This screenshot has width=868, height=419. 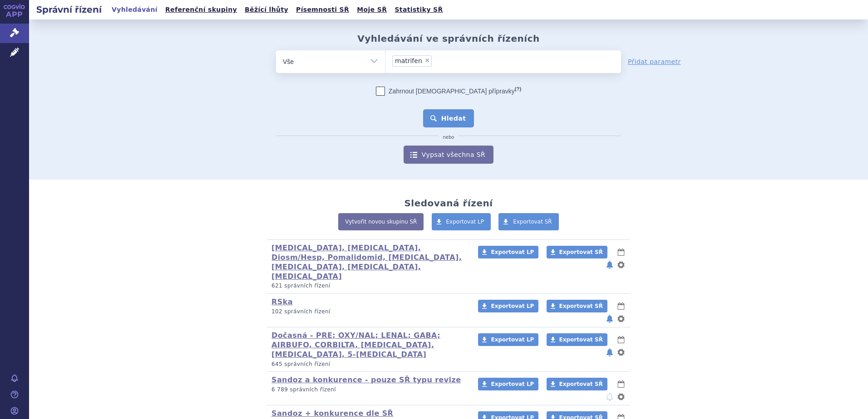 What do you see at coordinates (368, 312) in the screenshot?
I see `p: 102 správních řízení` at bounding box center [368, 312].